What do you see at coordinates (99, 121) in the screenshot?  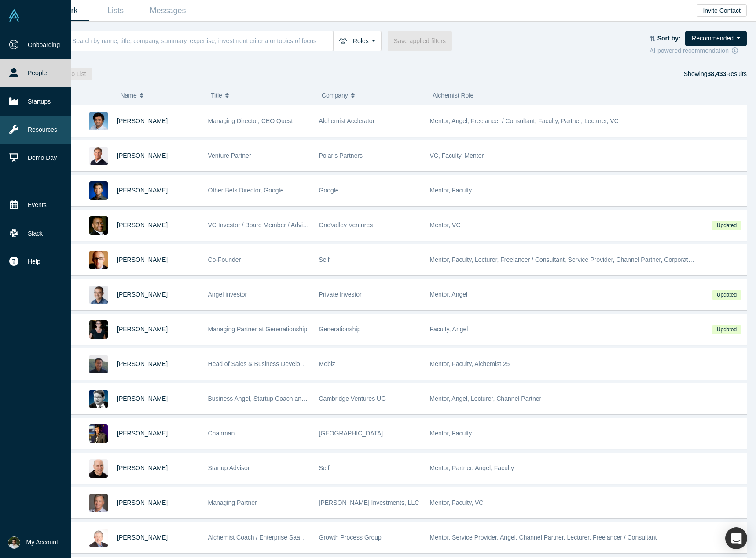 I see `img: Gnani Palanikumar's Profile Image` at bounding box center [99, 121].